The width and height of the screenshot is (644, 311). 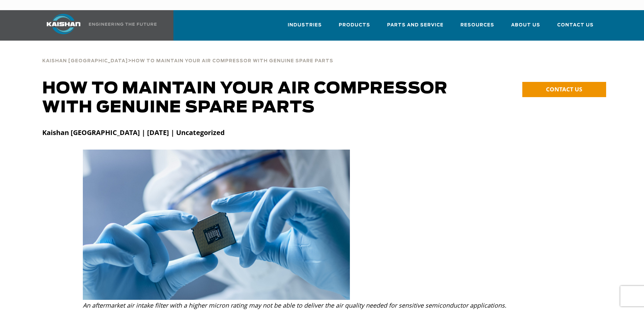 I want to click on a: Kaishan USA, so click(x=98, y=25).